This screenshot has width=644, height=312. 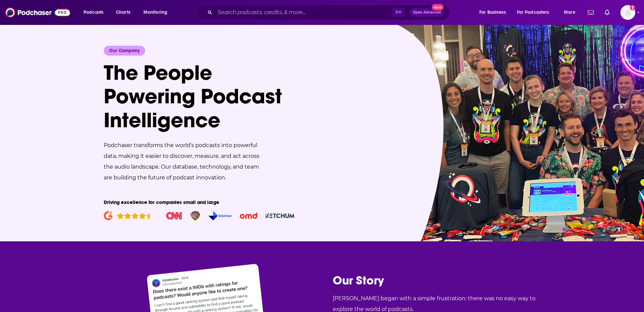 What do you see at coordinates (442, 280) in the screenshot?
I see `h2: Our Story` at bounding box center [442, 280].